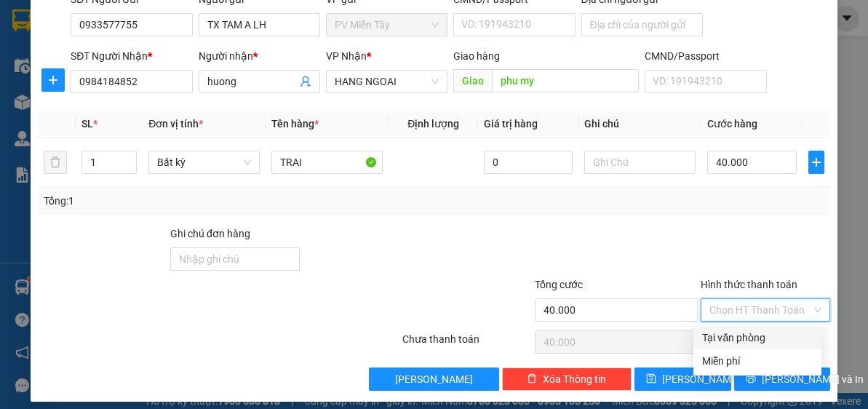 This screenshot has height=409, width=868. Describe the element at coordinates (757, 361) in the screenshot. I see `div: Miễn phí` at that location.